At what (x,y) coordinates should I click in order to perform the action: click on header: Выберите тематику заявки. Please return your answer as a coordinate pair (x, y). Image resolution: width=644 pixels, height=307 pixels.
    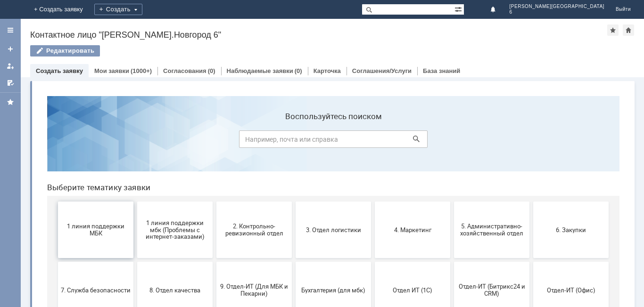
    Looking at the image, I should click on (294, 99).